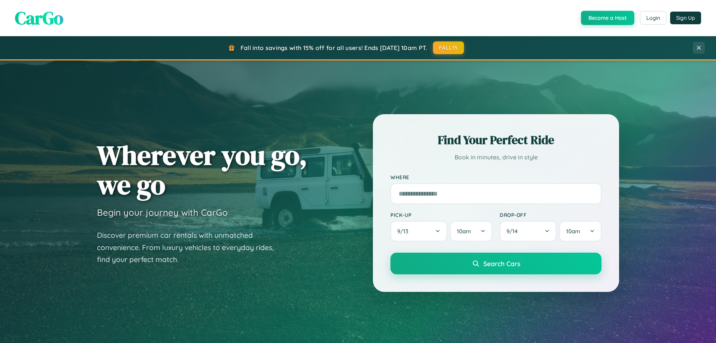 This screenshot has width=716, height=343. What do you see at coordinates (502, 263) in the screenshot?
I see `span: Search Cars` at bounding box center [502, 263].